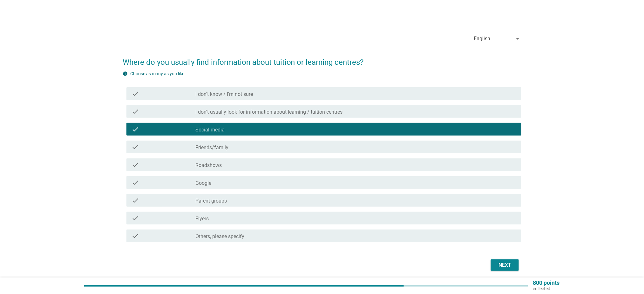  What do you see at coordinates (518, 38) in the screenshot?
I see `i: arrow_drop_down` at bounding box center [518, 38].